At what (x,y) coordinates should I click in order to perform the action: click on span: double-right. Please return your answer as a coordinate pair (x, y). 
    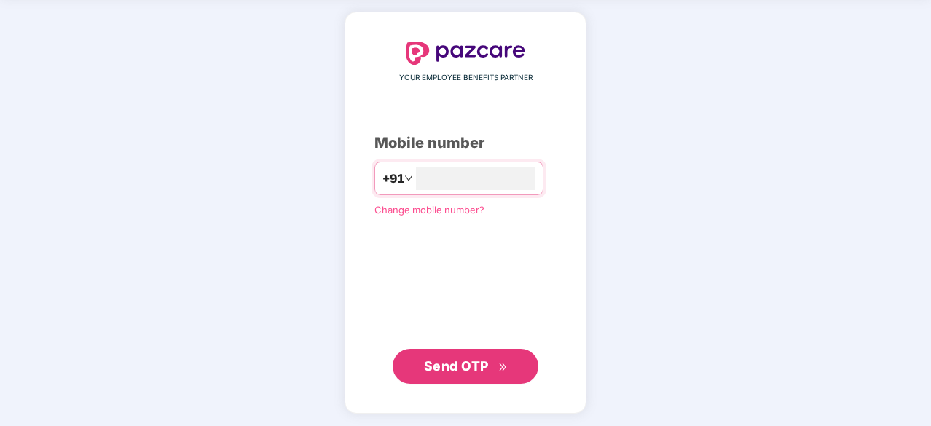
    Looking at the image, I should click on (503, 367).